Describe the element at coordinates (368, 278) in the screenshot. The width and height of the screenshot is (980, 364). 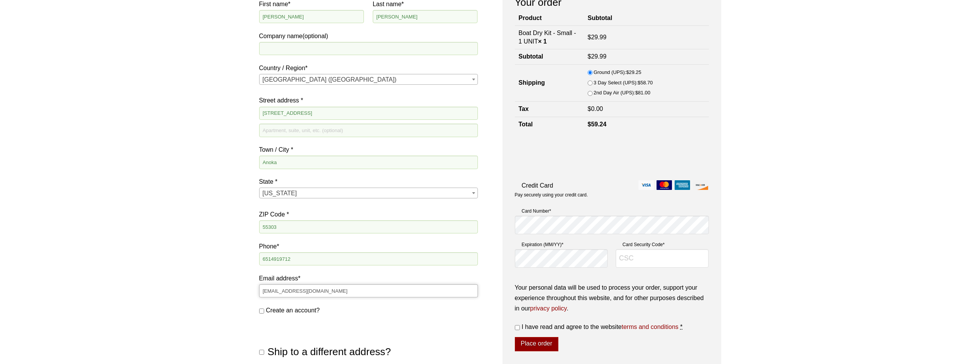
I see `label: Email address` at that location.